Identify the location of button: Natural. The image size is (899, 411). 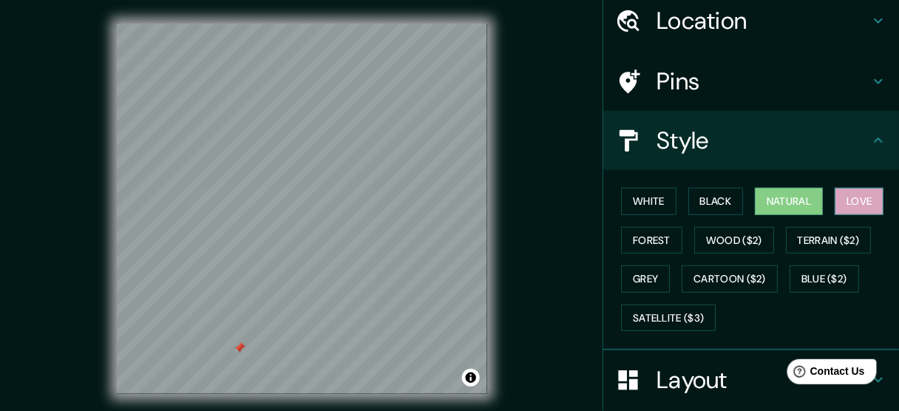
(789, 201).